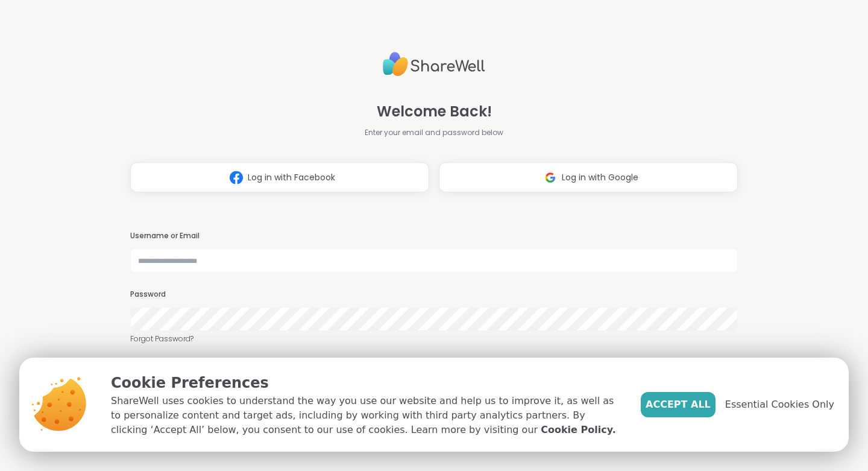  I want to click on button: Log in with Facebook, so click(279, 178).